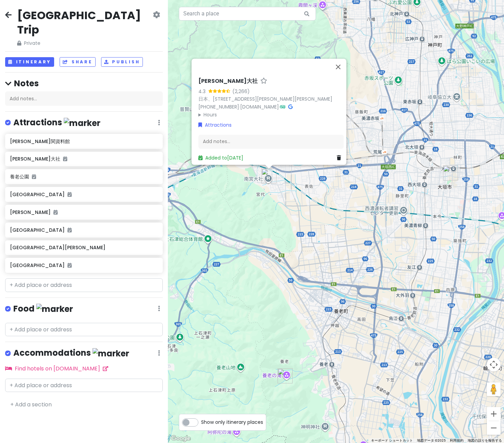  I want to click on button: Itinerary, so click(30, 62).